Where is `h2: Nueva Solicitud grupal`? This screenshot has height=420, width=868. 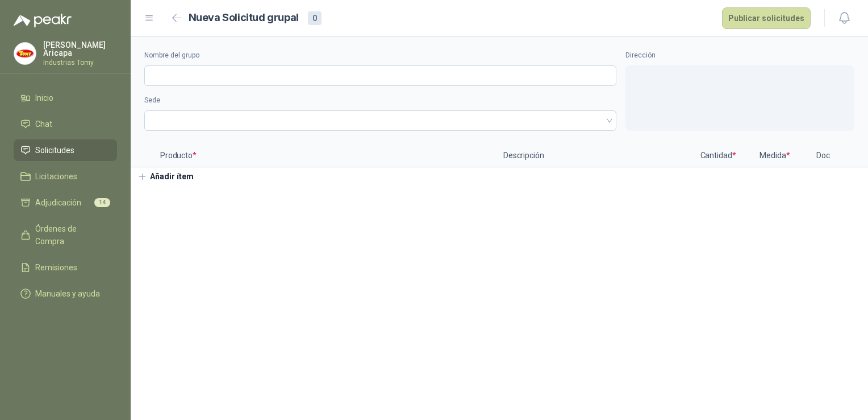
h2: Nueva Solicitud grupal is located at coordinates (244, 18).